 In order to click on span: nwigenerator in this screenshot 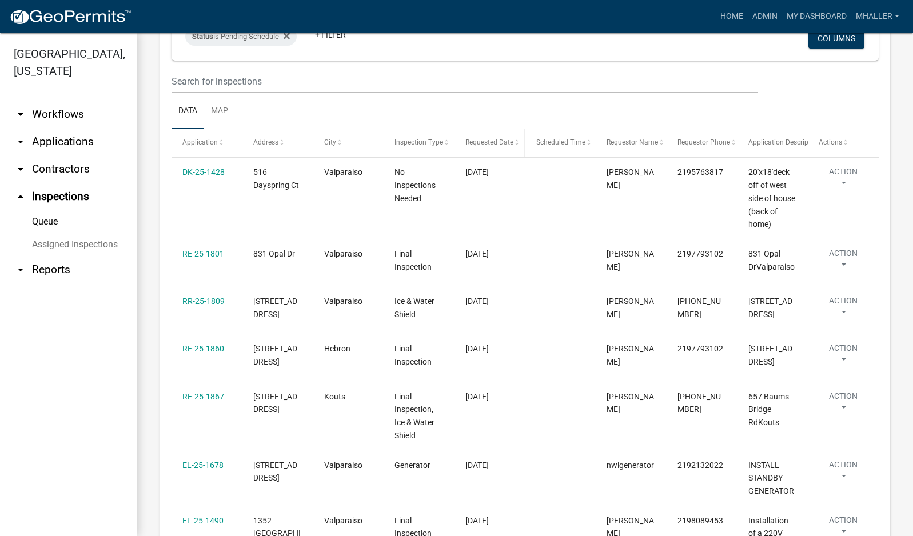, I will do `click(630, 466)`.